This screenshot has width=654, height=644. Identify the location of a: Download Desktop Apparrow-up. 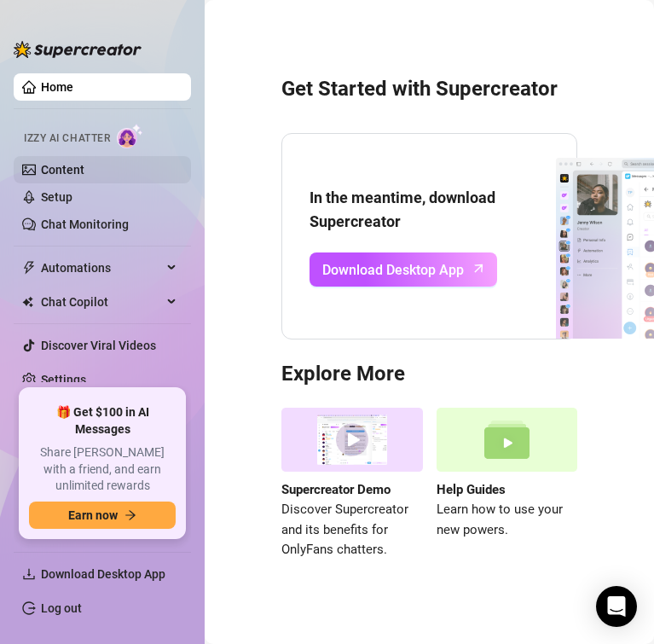
(403, 269).